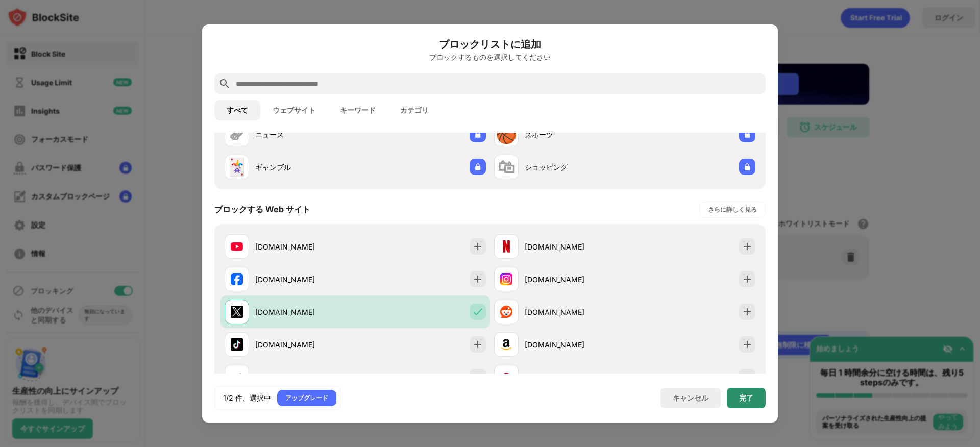 The image size is (980, 447). I want to click on div: ショッピング, so click(575, 167).